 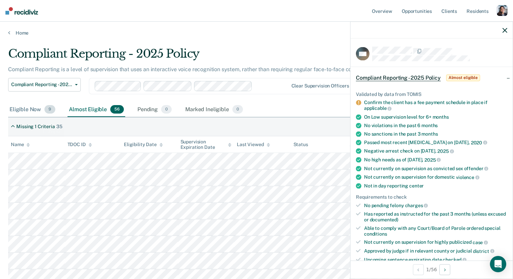 I want to click on div: Name, so click(x=20, y=145).